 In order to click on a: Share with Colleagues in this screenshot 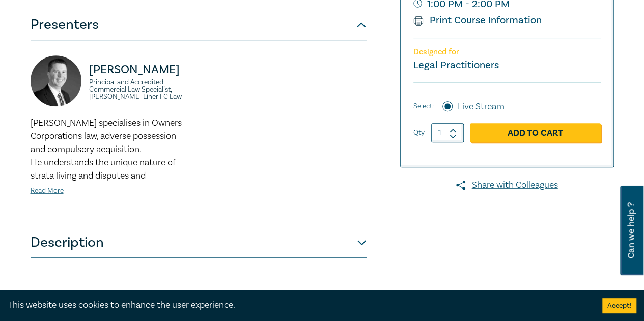, I will do `click(507, 185)`.